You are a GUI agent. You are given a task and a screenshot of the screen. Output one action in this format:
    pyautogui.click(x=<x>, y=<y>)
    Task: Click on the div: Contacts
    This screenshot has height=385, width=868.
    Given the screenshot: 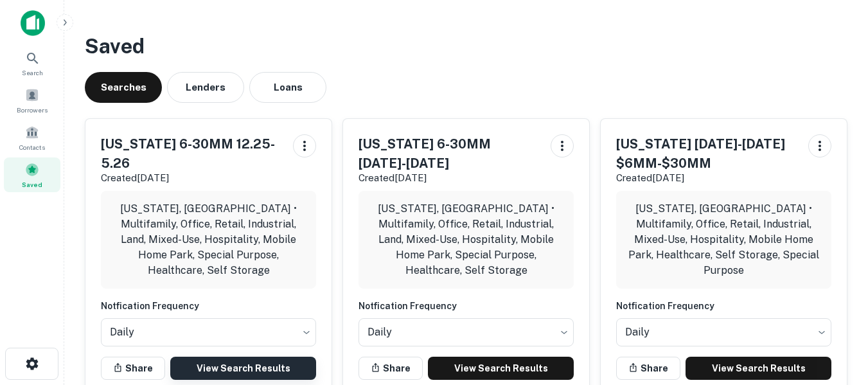 What is the action you would take?
    pyautogui.click(x=32, y=138)
    